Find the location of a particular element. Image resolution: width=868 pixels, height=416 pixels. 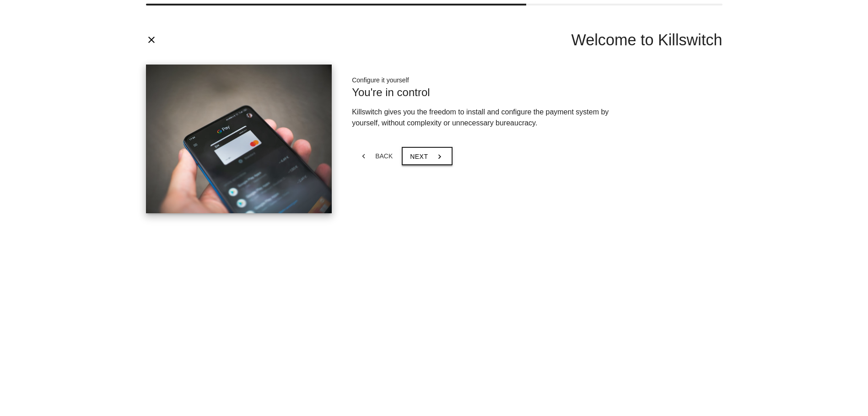

img: ks-mob-payment-2.jpg is located at coordinates (239, 138).